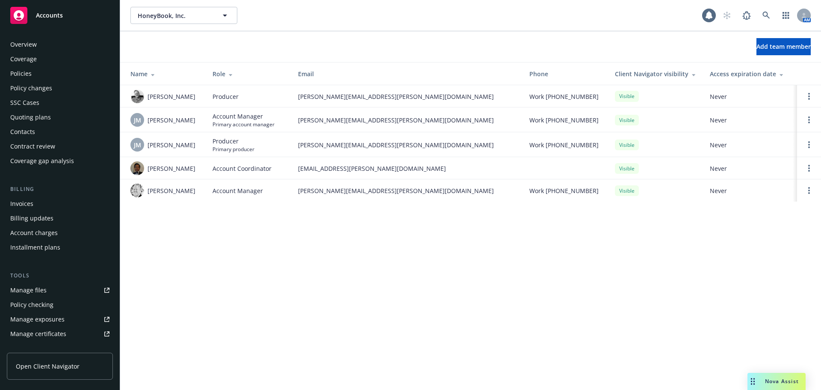 This screenshot has height=390, width=821. What do you see at coordinates (784, 46) in the screenshot?
I see `span: Add team member` at bounding box center [784, 46].